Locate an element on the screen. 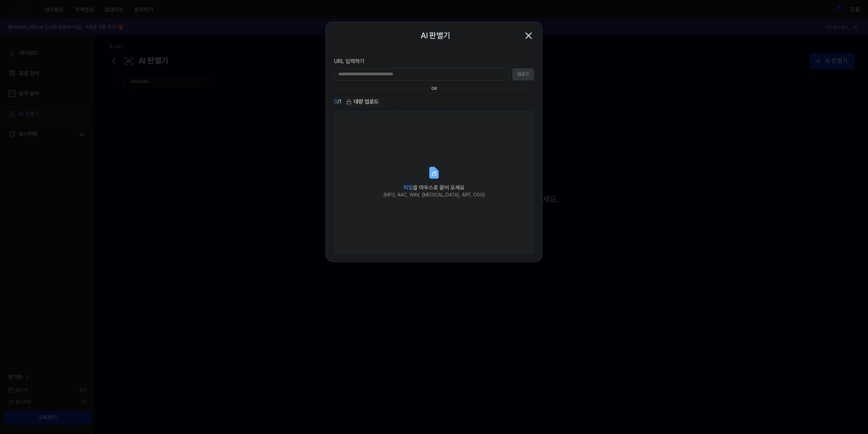 This screenshot has width=868, height=434. div: 대량 업로드 is located at coordinates (363, 102).